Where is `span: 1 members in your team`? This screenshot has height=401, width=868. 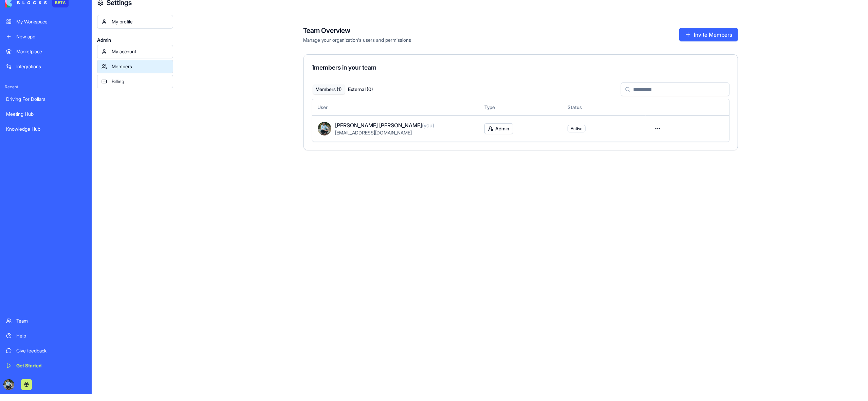
span: 1 members in your team is located at coordinates (344, 67).